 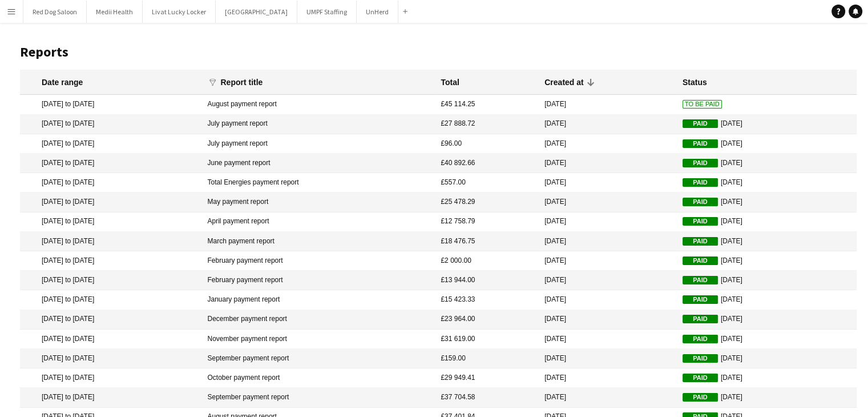 I want to click on mat-cell: £45 114.25, so click(x=486, y=104).